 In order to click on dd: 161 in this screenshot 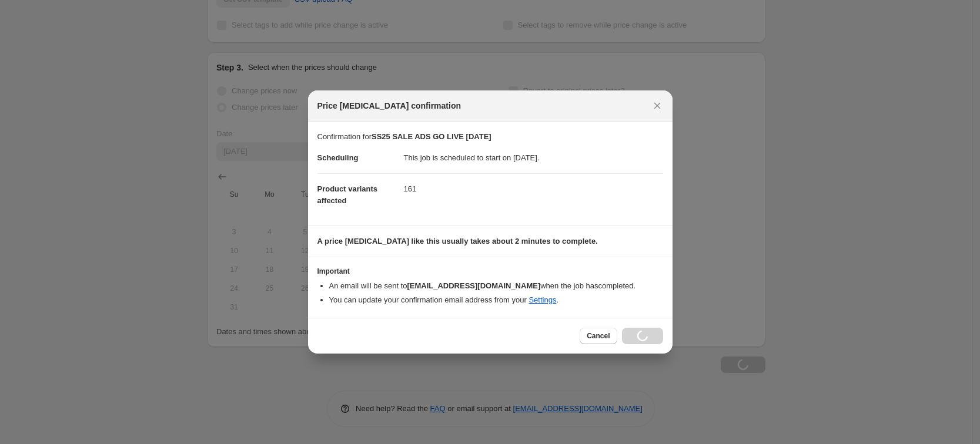, I will do `click(533, 188)`.